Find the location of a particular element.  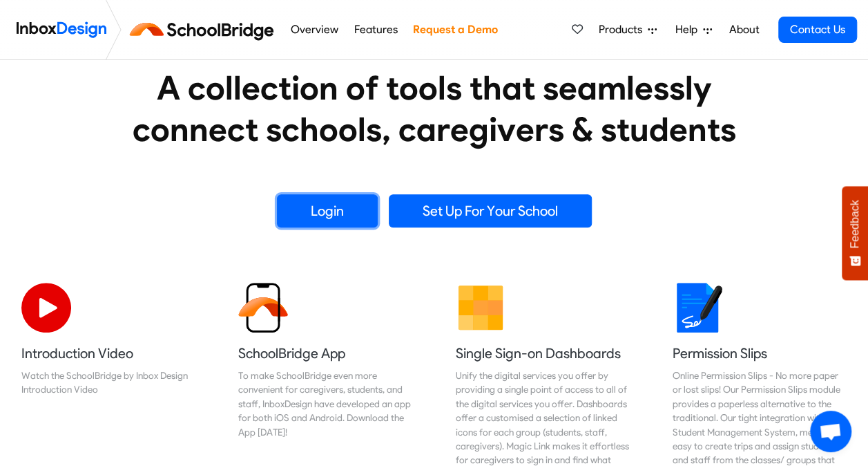

img: 2022_01_18_icon_signature.svg is located at coordinates (698, 308).